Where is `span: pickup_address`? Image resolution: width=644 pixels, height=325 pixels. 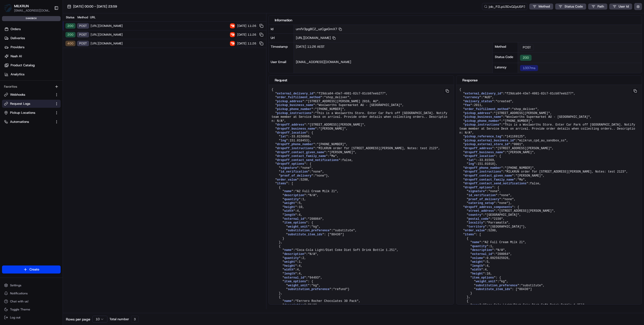 span: pickup_address is located at coordinates (478, 113).